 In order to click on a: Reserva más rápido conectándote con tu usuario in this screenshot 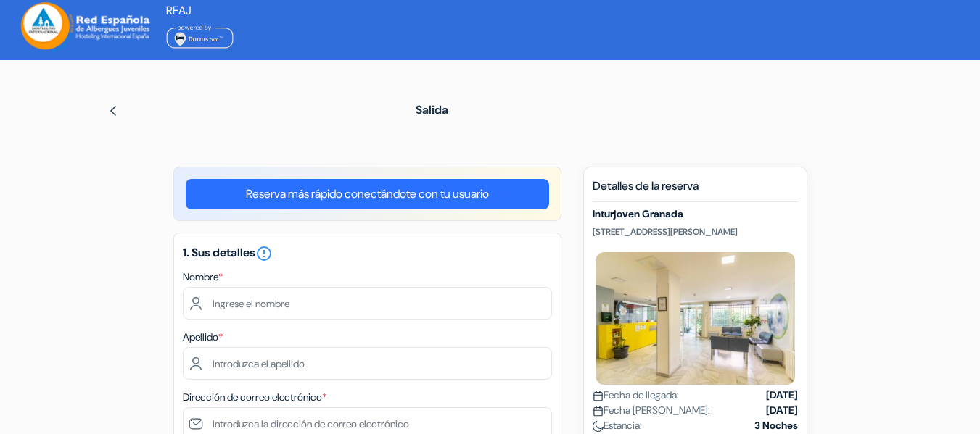, I will do `click(367, 194)`.